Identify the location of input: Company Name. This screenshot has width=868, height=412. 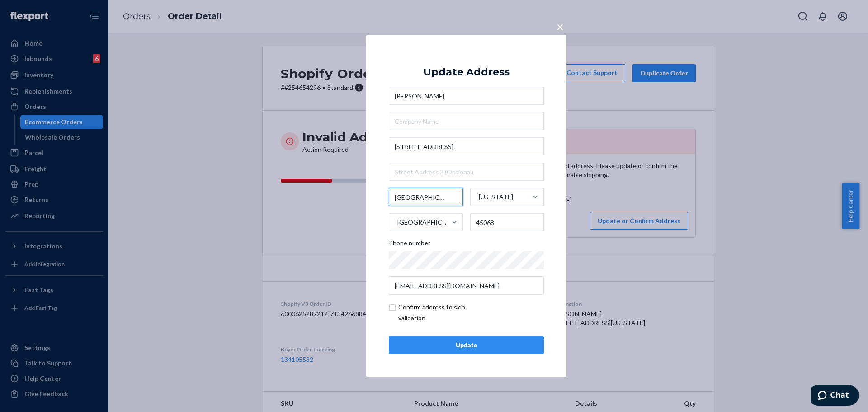
(466, 121).